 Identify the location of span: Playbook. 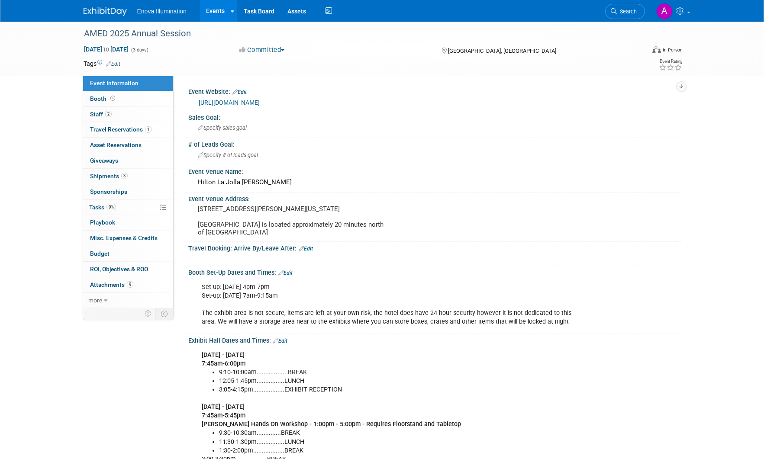
(103, 223).